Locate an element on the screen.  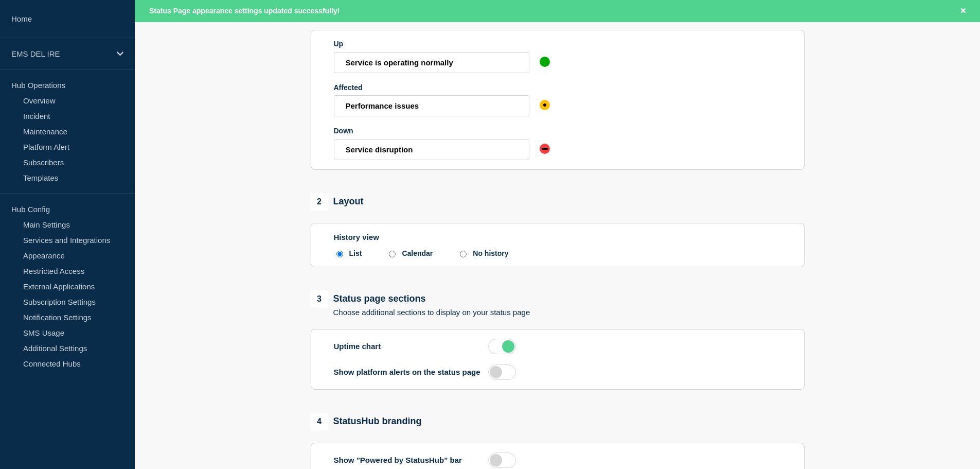
input: Affected is located at coordinates (432, 106).